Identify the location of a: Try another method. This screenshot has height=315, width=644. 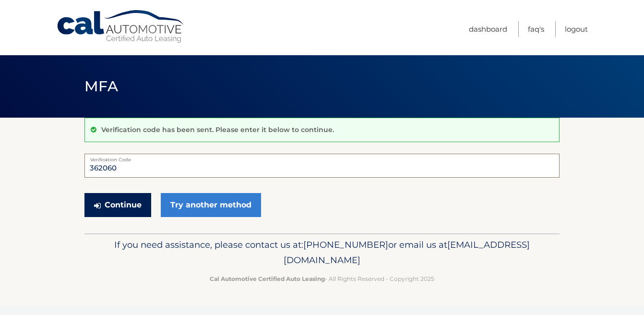
(211, 204).